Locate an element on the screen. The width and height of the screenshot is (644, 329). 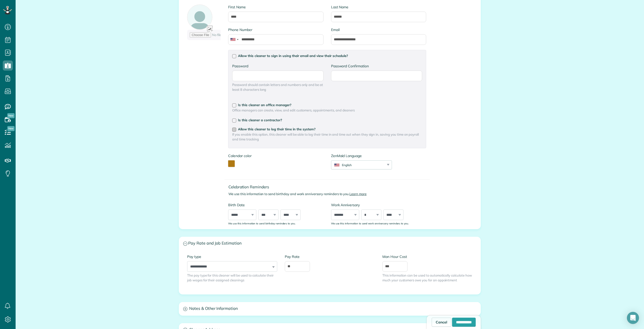
div: Open Intercom Messenger is located at coordinates (633, 318).